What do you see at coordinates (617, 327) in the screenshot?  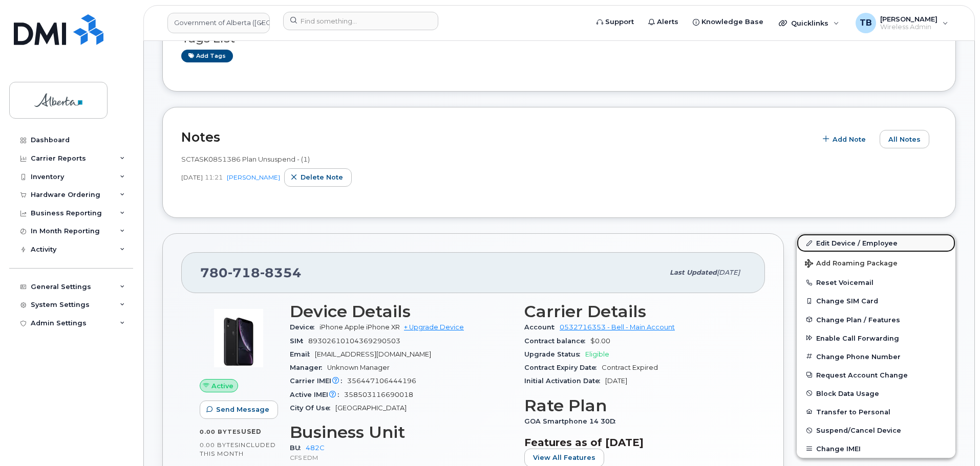 I see `a: 0532716353 - Bell - Main Account` at bounding box center [617, 327].